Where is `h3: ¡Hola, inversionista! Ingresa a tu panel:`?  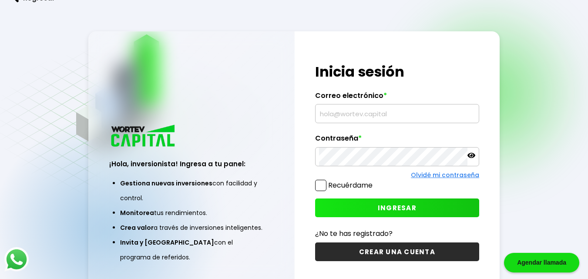
h3: ¡Hola, inversionista! Ingresa a tu panel: is located at coordinates (192, 164).